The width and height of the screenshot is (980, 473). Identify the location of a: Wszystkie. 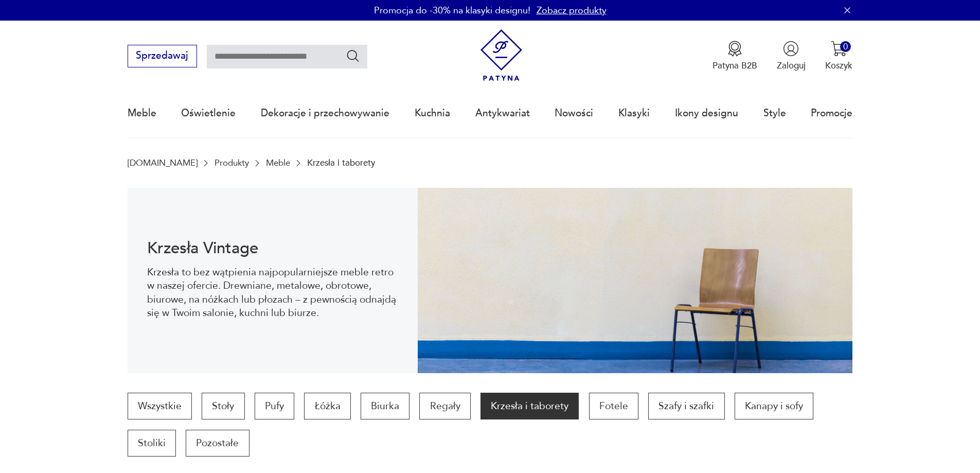
(160, 406).